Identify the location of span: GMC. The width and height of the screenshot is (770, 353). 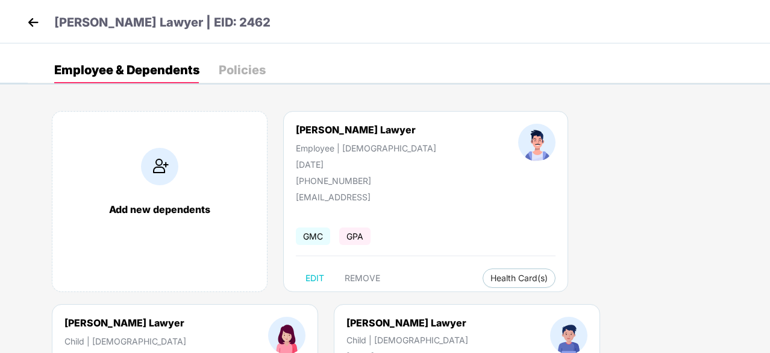
(313, 236).